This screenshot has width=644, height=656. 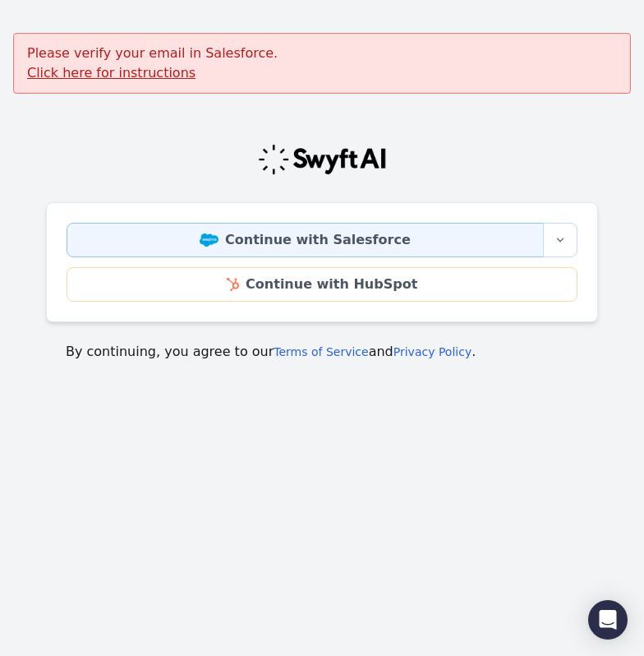 What do you see at coordinates (322, 284) in the screenshot?
I see `a: Continue with HubSpot` at bounding box center [322, 284].